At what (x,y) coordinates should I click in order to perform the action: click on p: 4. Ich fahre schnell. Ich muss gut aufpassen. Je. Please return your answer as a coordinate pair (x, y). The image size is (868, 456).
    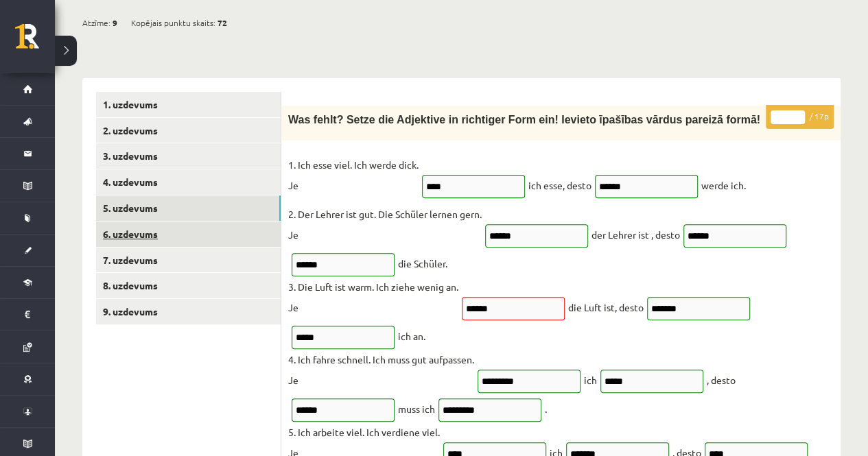
    Looking at the image, I should click on (381, 369).